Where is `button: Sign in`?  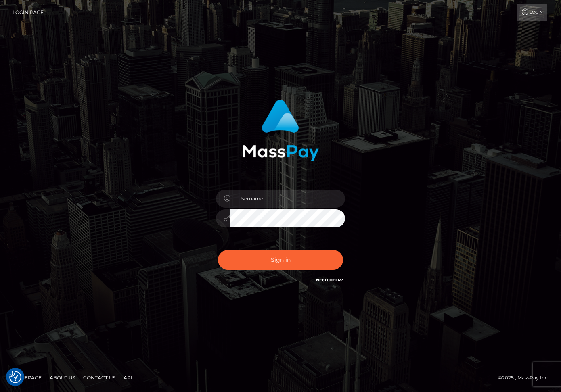
button: Sign in is located at coordinates (280, 259).